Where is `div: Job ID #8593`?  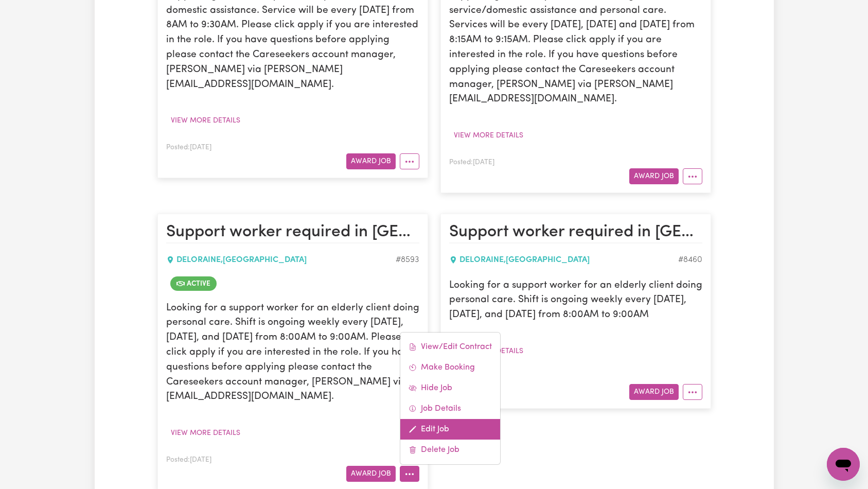
div: Job ID #8593 is located at coordinates (407, 260).